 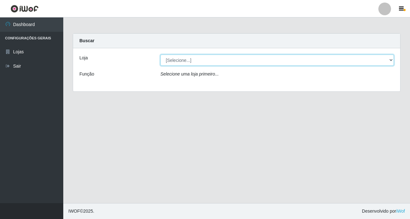 What do you see at coordinates (190, 74) in the screenshot?
I see `i: Selecione uma loja primeiro...` at bounding box center [190, 74].